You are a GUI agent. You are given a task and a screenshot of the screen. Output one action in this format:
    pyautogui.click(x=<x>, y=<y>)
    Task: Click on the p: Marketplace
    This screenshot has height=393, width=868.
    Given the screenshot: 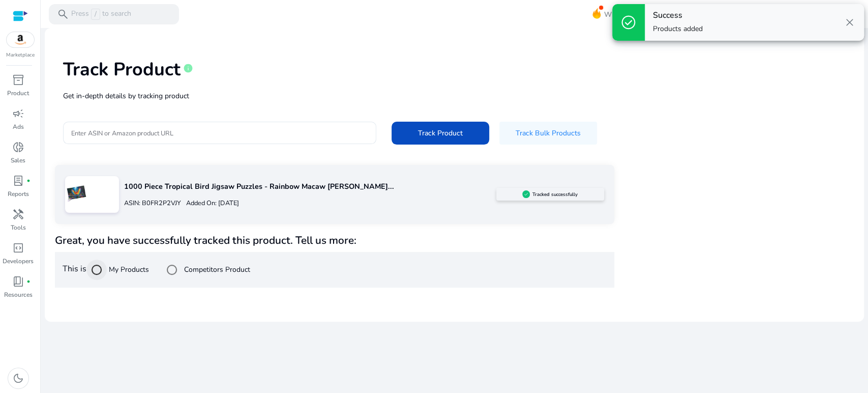 What is the action you would take?
    pyautogui.click(x=20, y=55)
    